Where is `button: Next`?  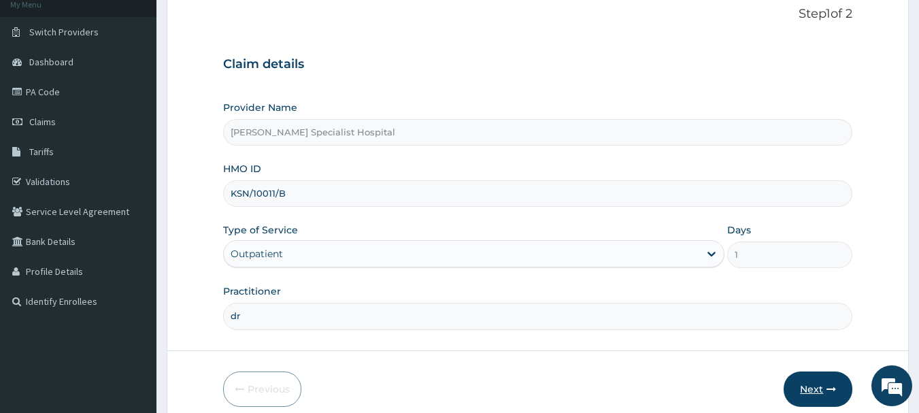
button: Next is located at coordinates (818, 389).